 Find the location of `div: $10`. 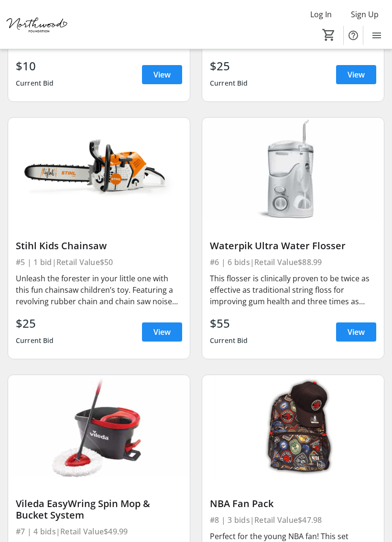

div: $10 is located at coordinates (35, 66).